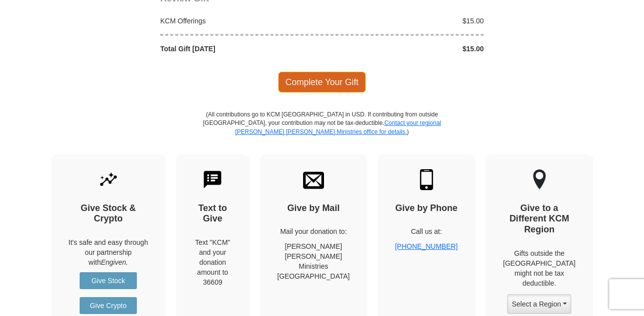 The width and height of the screenshot is (644, 316). What do you see at coordinates (213, 263) in the screenshot?
I see `div: Text "KCM" and your donation amount to 36609` at bounding box center [213, 263].